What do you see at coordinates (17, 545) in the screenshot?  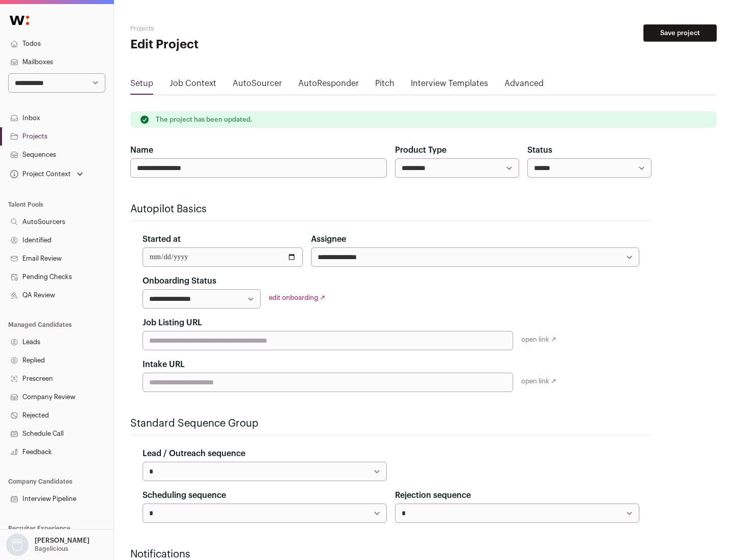 I see `img: nopic.png` at bounding box center [17, 545].